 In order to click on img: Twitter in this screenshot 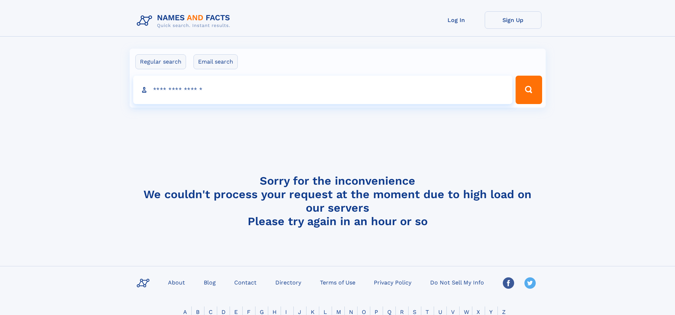, I will do `click(530, 283)`.